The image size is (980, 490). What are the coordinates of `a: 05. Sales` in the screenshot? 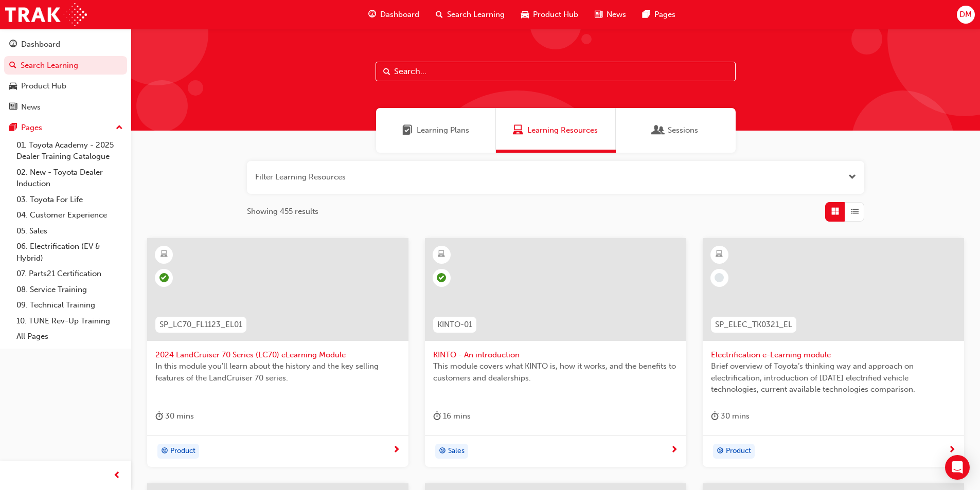 It's located at (69, 231).